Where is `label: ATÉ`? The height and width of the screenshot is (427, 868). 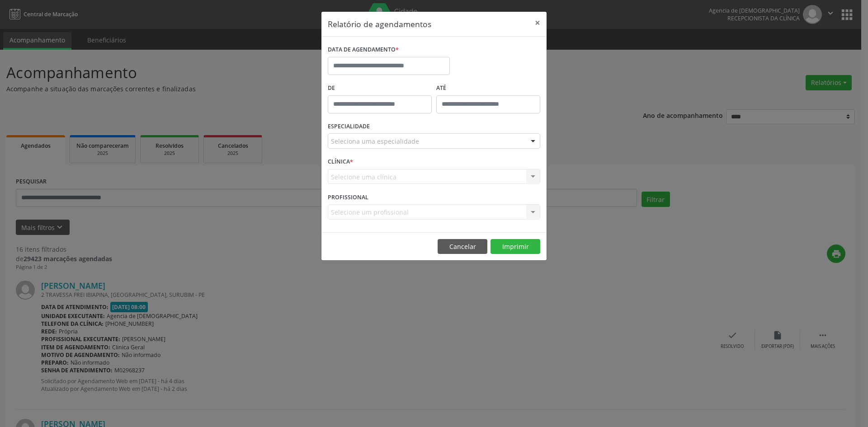
label: ATÉ is located at coordinates (488, 88).